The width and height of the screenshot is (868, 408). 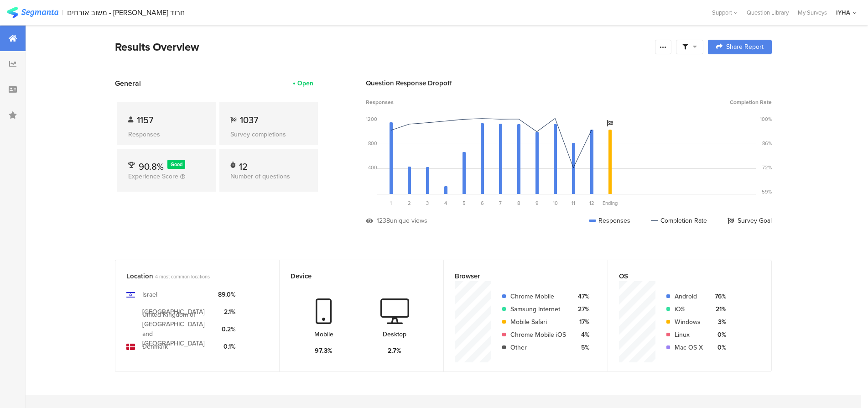 What do you see at coordinates (380, 102) in the screenshot?
I see `span: Responses` at bounding box center [380, 102].